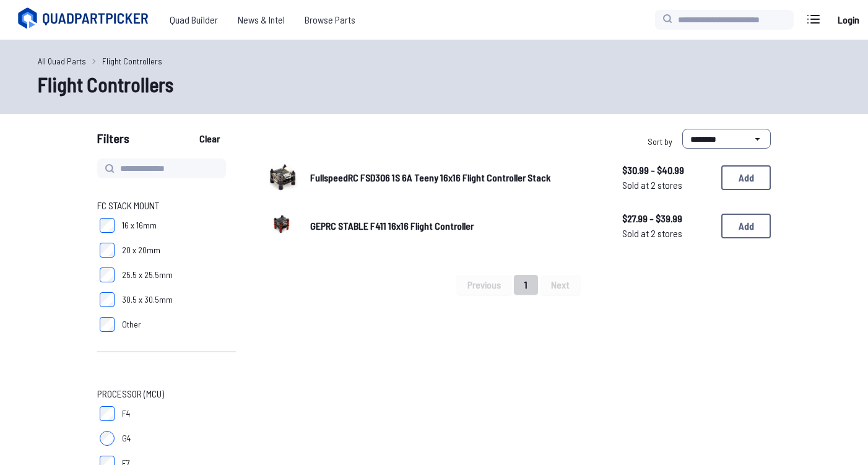  Describe the element at coordinates (434, 84) in the screenshot. I see `h1: Flight Controllers` at that location.